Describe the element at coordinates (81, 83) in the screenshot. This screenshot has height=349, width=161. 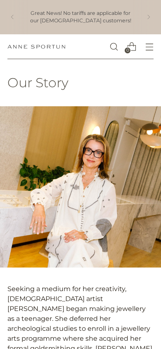
I see `h2: Our Story` at that location.